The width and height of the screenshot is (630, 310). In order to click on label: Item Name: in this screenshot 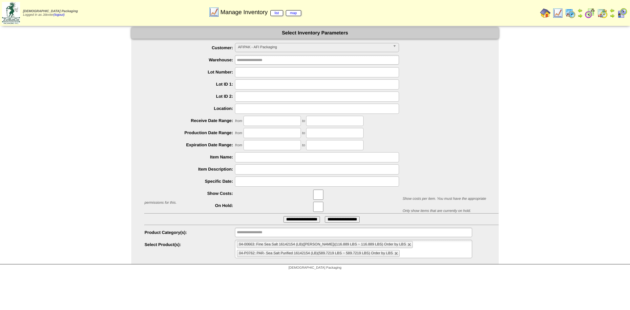, I will do `click(190, 157)`.